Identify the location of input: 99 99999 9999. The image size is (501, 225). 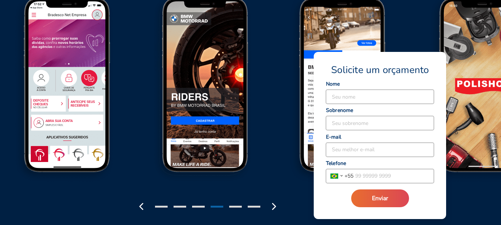
(394, 176).